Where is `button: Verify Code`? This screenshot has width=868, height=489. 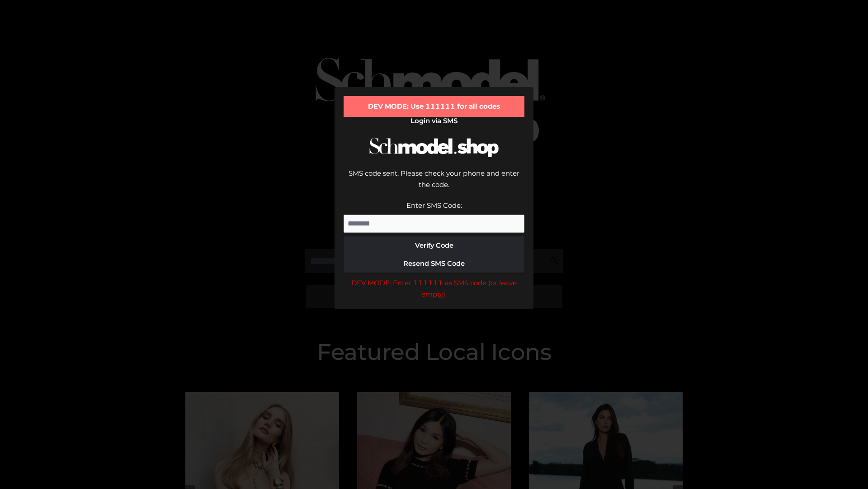
button: Verify Code is located at coordinates (434, 245).